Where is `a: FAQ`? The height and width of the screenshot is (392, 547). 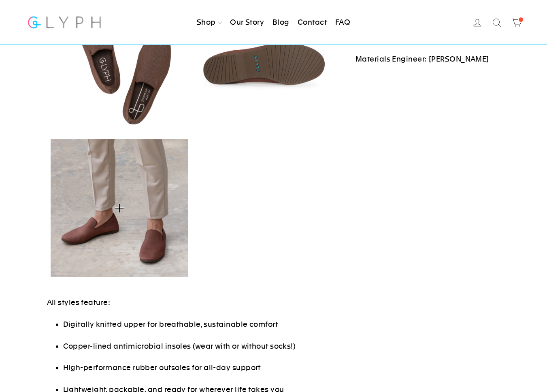
a: FAQ is located at coordinates (343, 22).